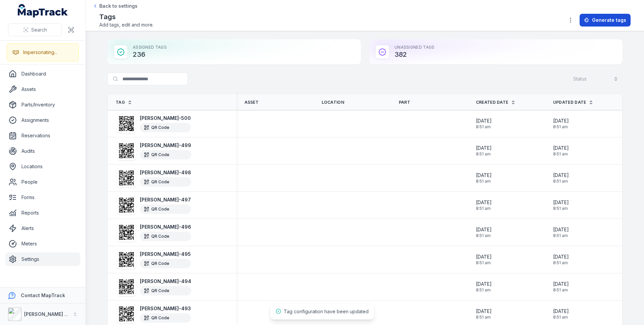  What do you see at coordinates (43, 151) in the screenshot?
I see `a: Audits` at bounding box center [43, 151].